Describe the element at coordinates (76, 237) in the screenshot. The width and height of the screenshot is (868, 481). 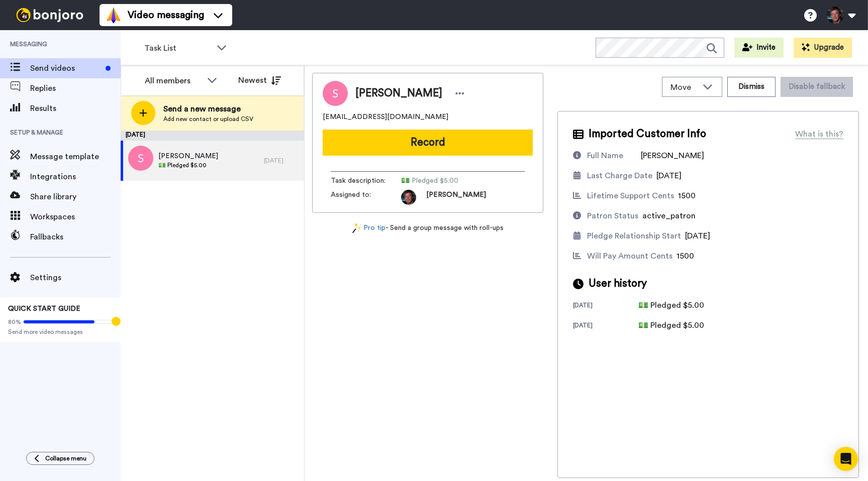
I see `span: Fallbacks` at that location.